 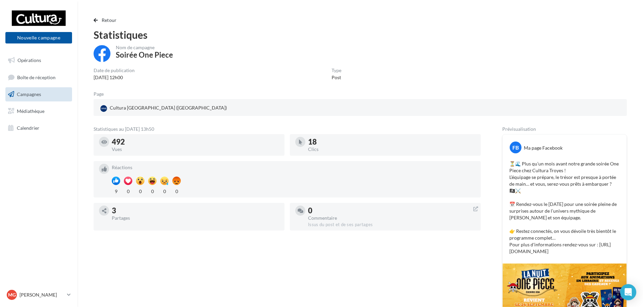 I want to click on a: Boîte de réception, so click(x=39, y=77).